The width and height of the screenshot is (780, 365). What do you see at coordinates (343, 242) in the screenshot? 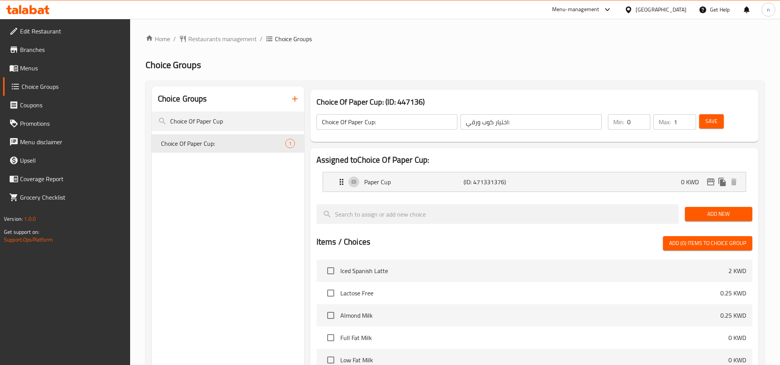
I see `h2: Items / Choices` at bounding box center [343, 242].